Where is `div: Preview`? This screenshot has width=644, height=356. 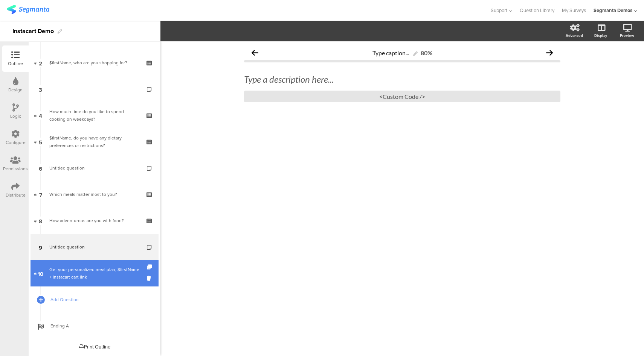
div: Preview is located at coordinates (627, 36).